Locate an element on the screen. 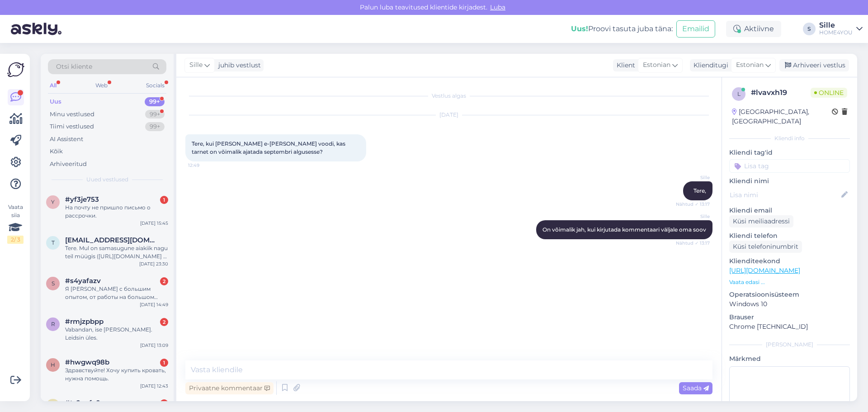  div: Uus is located at coordinates (56, 102).